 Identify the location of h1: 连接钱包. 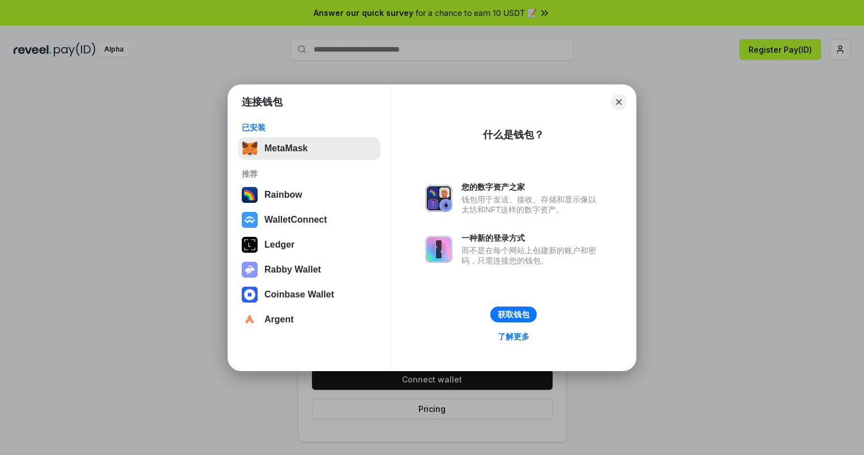
(262, 102).